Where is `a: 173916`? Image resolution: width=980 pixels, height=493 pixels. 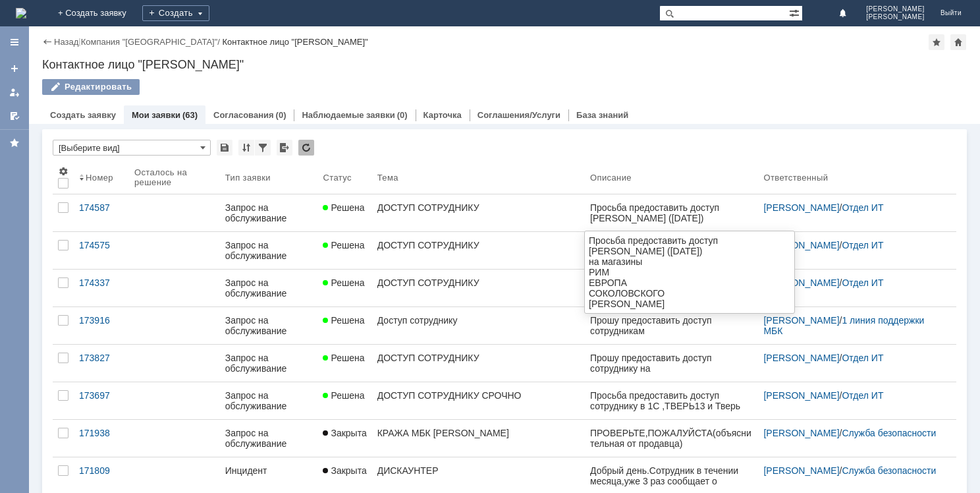 a: 173916 is located at coordinates (101, 325).